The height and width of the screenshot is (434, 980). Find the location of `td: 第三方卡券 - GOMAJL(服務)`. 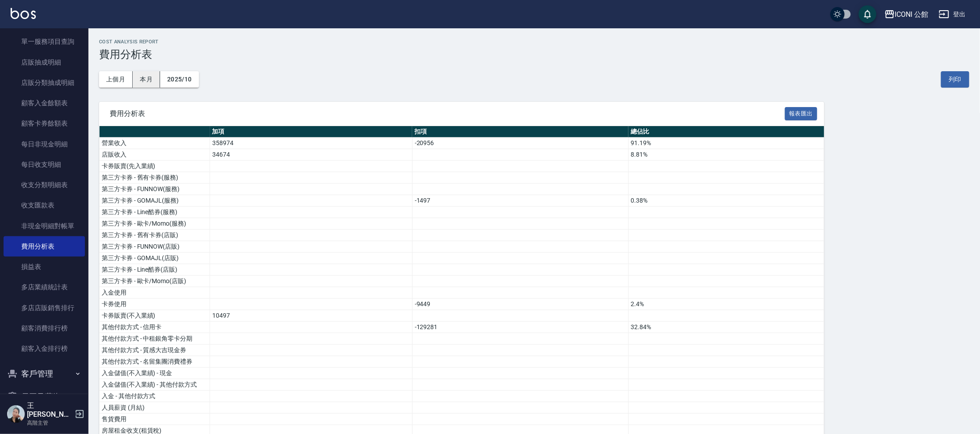

td: 第三方卡券 - GOMAJL(服務) is located at coordinates (155, 201).